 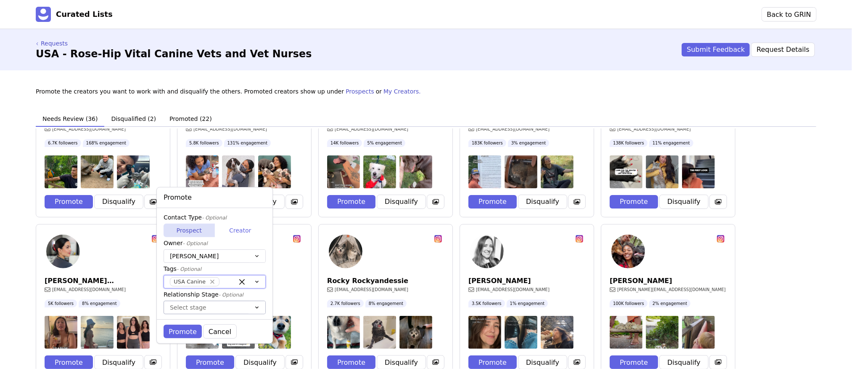 I want to click on button: Back to GRIN, so click(x=789, y=14).